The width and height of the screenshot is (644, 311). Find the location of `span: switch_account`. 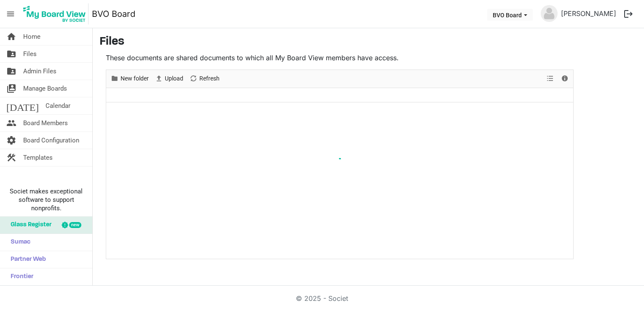

span: switch_account is located at coordinates (11, 88).